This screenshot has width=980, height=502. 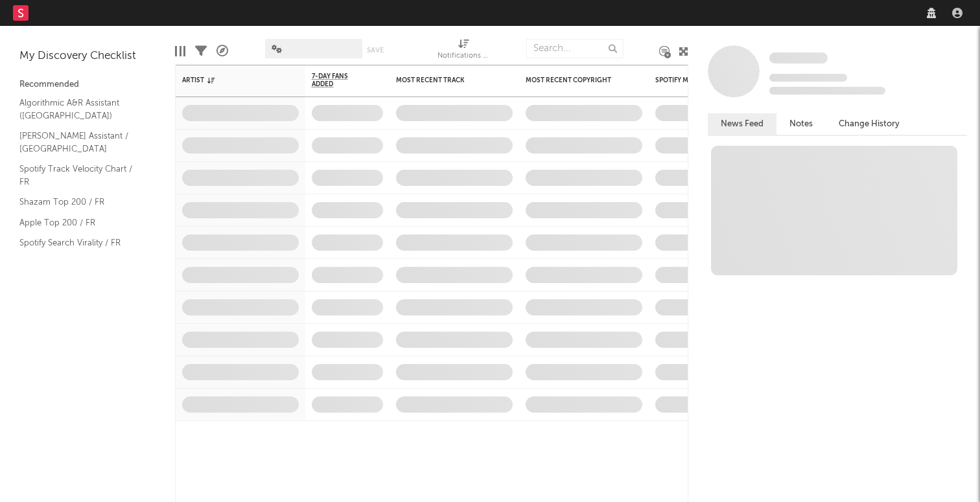 What do you see at coordinates (231, 80) in the screenshot?
I see `div: Artist` at bounding box center [231, 80].